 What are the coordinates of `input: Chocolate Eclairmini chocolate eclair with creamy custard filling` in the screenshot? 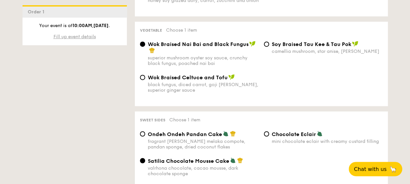 It's located at (267, 134).